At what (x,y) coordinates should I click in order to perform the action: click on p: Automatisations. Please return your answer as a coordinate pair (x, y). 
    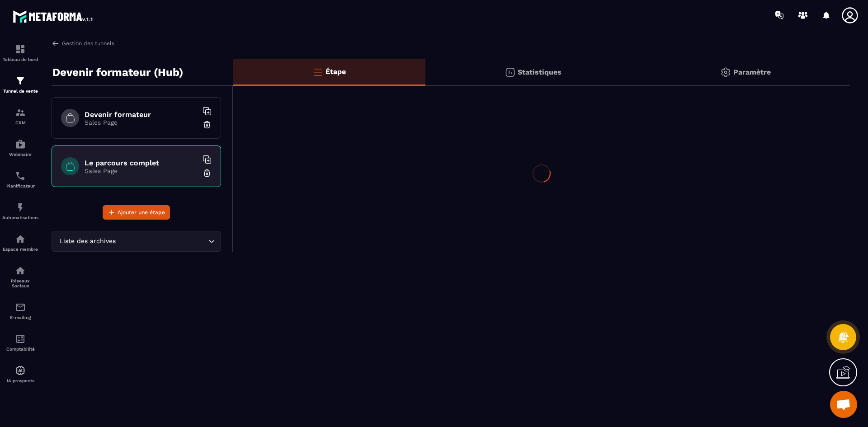
    Looking at the image, I should click on (21, 218).